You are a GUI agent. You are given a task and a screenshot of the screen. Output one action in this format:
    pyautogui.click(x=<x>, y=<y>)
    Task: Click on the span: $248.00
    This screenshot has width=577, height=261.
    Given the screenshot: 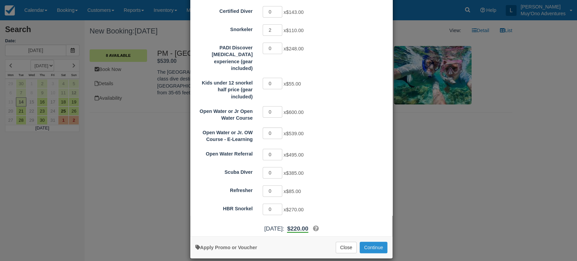 What is the action you would take?
    pyautogui.click(x=295, y=49)
    